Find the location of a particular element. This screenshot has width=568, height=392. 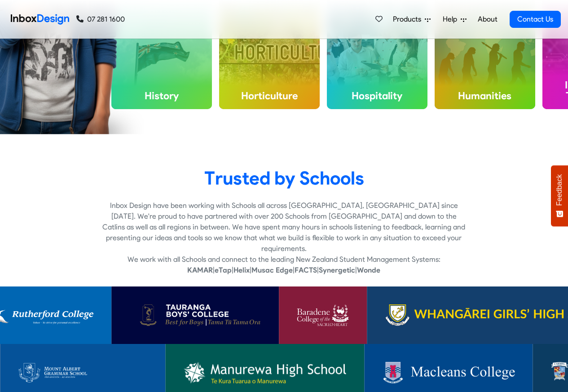

img: Baradene College is located at coordinates (323, 315).